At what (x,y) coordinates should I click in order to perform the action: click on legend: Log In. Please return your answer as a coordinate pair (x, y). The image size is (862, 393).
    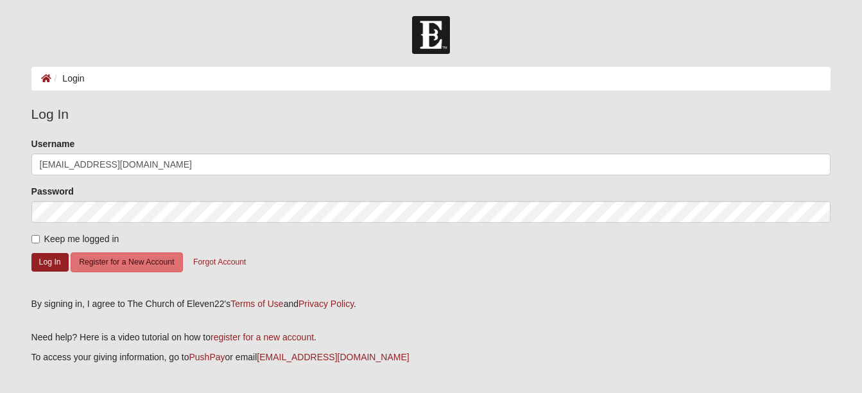
    Looking at the image, I should click on (431, 114).